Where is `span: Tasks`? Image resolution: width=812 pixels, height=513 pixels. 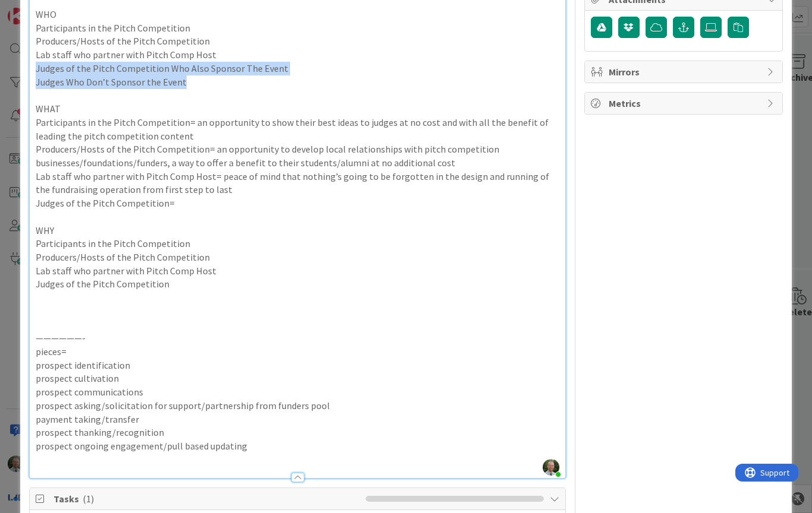 span: Tasks is located at coordinates (206, 499).